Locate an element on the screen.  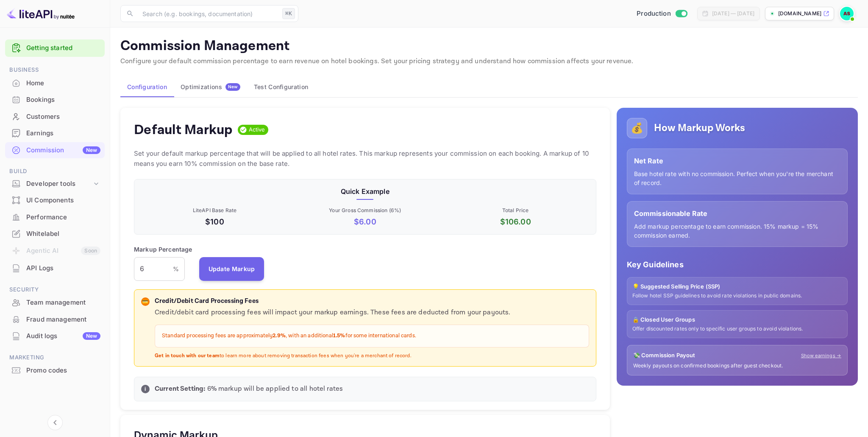
p: $ 106.00 is located at coordinates (515, 222).